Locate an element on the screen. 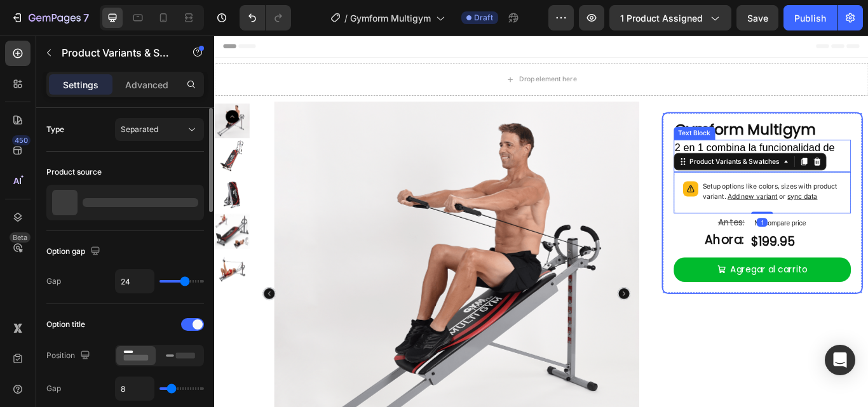 This screenshot has width=868, height=407. div: Option title is located at coordinates (65, 325).